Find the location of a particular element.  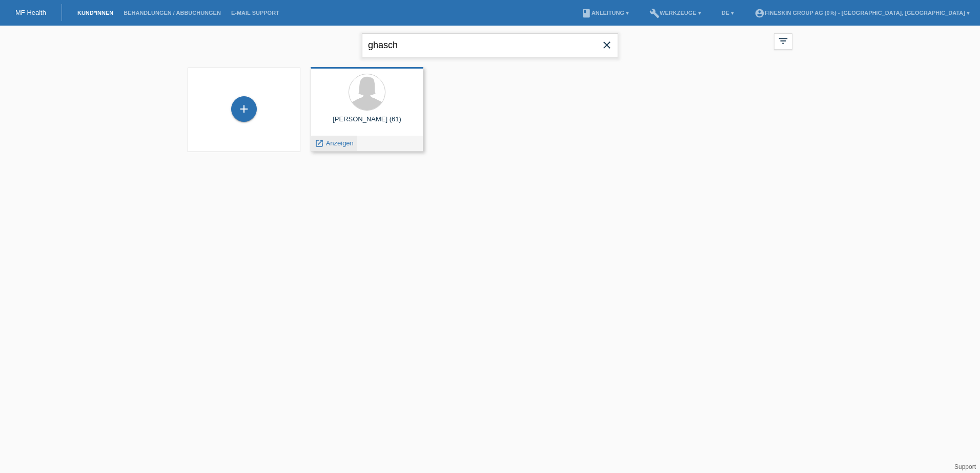

i: close is located at coordinates (607, 45).